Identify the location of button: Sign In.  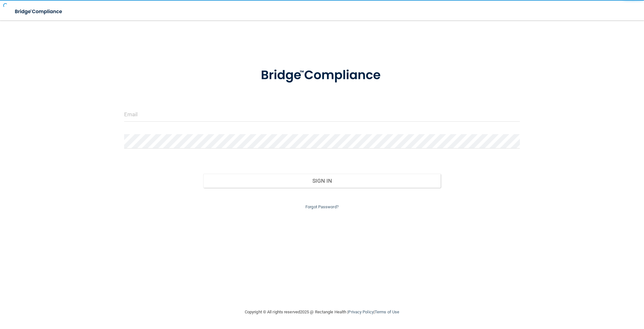
(322, 181).